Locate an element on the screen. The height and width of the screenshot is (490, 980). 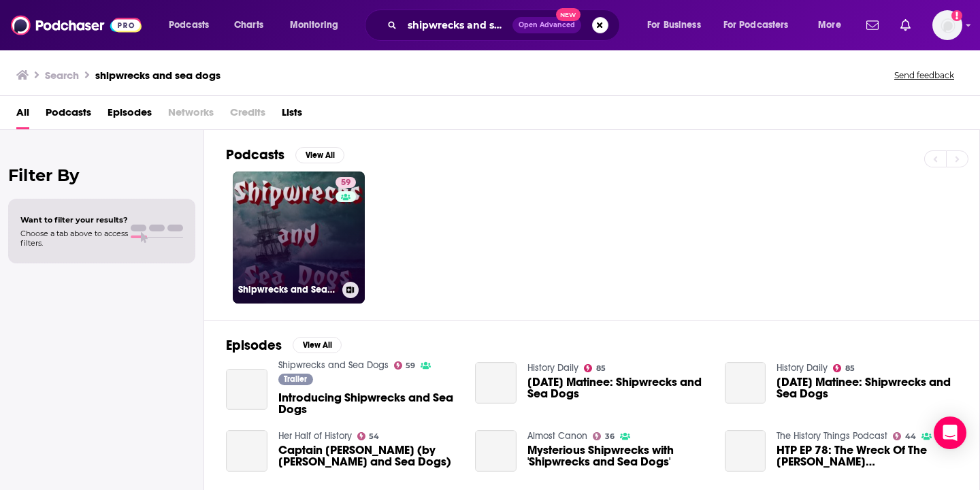
span: 44 is located at coordinates (911, 436).